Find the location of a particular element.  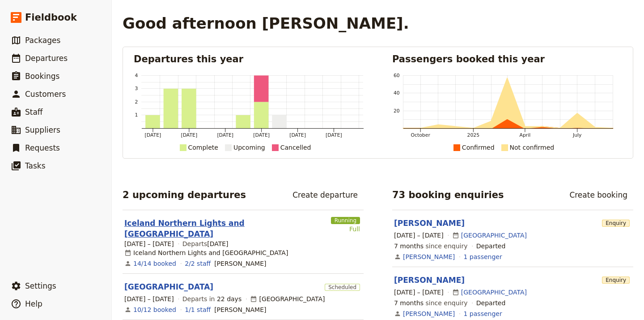

div: Not confirmed is located at coordinates (532, 147).